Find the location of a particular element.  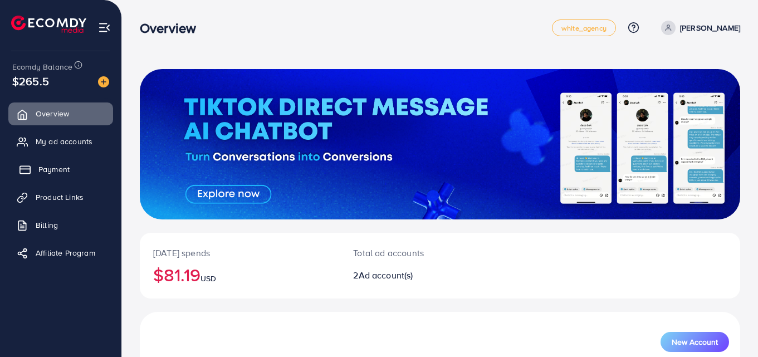

img: menu is located at coordinates (104, 27).